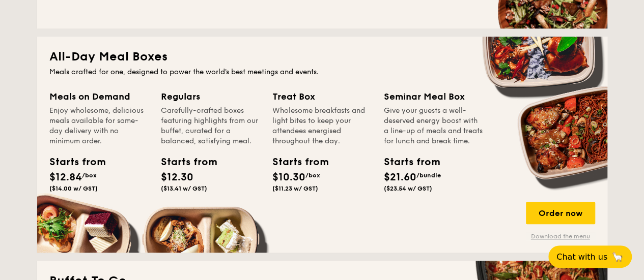 This screenshot has width=644, height=280. What do you see at coordinates (295, 189) in the screenshot?
I see `span: ($11.23 w/ GST)` at bounding box center [295, 189].